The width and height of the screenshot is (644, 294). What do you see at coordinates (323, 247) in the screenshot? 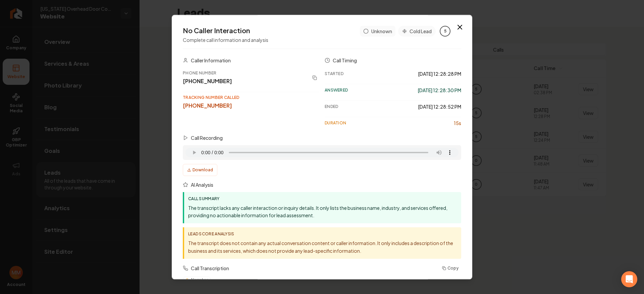
I see `p: The transcript does not contain any actual conversation content or caller information. It only in...` at bounding box center [323, 247].